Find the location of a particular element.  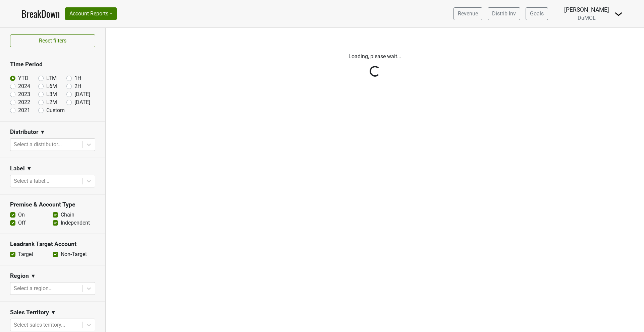

img: Dropdown Menu is located at coordinates (618, 14).